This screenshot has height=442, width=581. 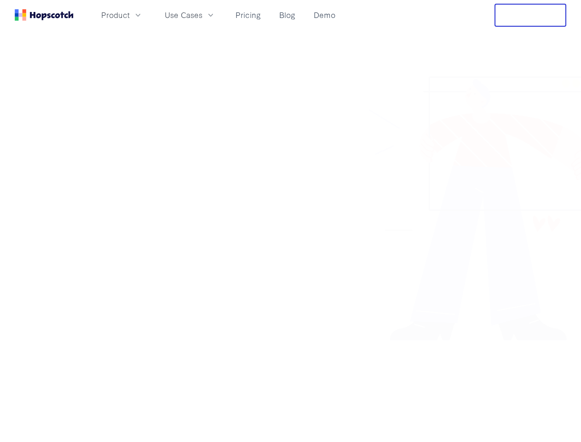 What do you see at coordinates (287, 15) in the screenshot?
I see `a: Blog` at bounding box center [287, 15].